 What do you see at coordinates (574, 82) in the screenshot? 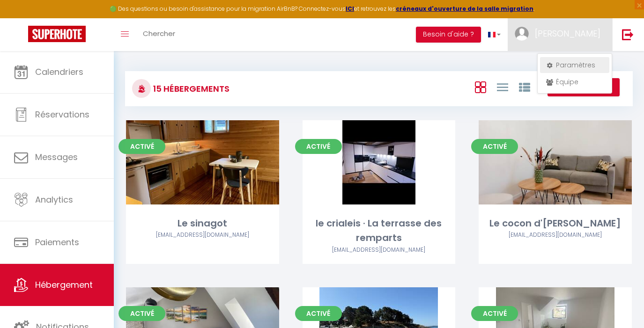
I see `a: Équipe` at bounding box center [574, 82].